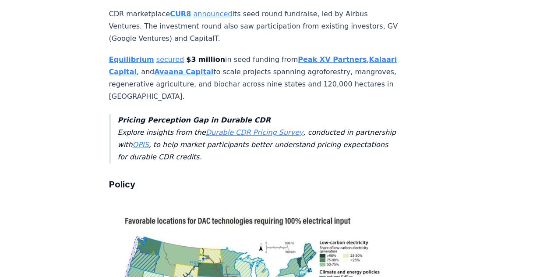  I want to click on em: Explore insights from the , conducted in partnership with , to help market participants better un..., so click(257, 138).